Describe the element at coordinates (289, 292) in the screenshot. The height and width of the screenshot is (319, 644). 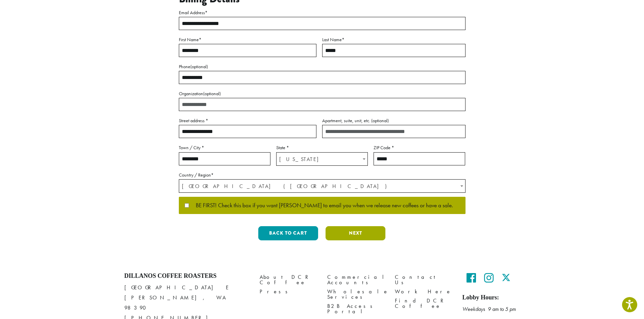
I see `a: Press` at that location.